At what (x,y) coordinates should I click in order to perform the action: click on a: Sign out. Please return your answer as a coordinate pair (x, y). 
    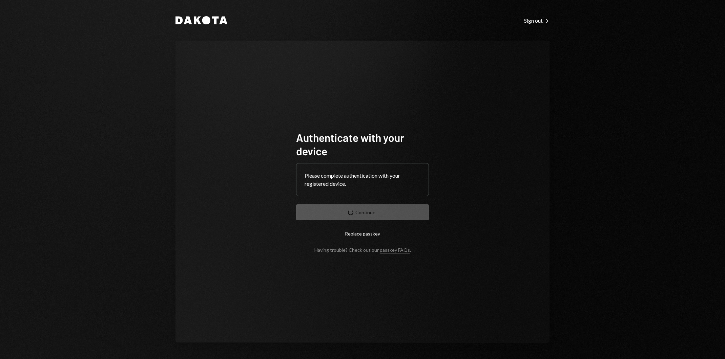
    Looking at the image, I should click on (537, 20).